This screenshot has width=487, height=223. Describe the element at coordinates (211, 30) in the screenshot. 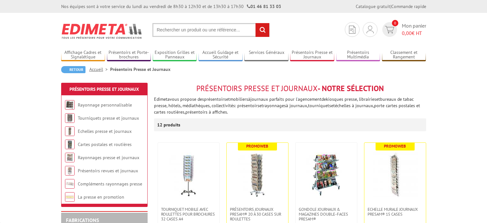

I see `input: Rechercher un produit ou une référence...` at that location.